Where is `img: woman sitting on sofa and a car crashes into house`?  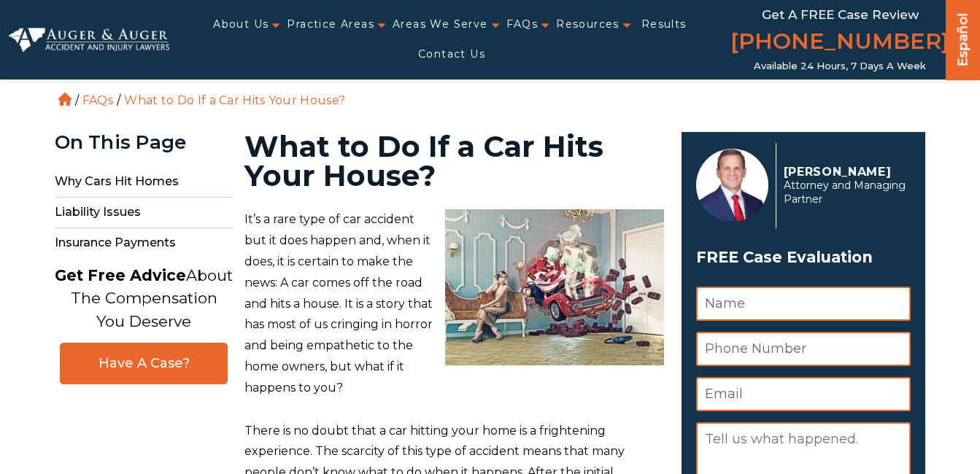 img: woman sitting on sofa and a car crashes into house is located at coordinates (555, 287).